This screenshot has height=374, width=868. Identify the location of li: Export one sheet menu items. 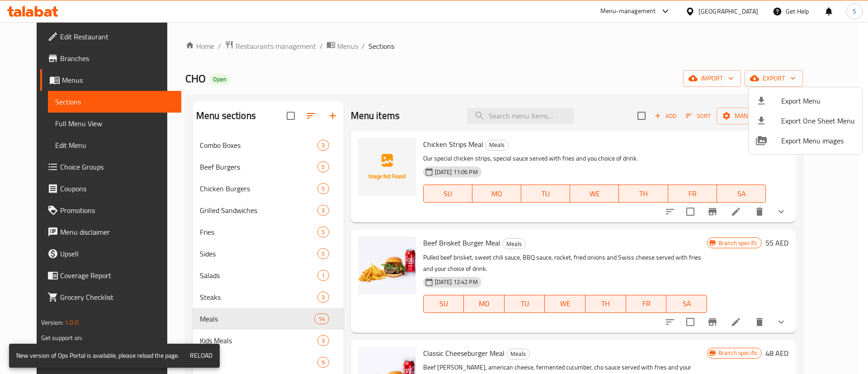
(805, 121).